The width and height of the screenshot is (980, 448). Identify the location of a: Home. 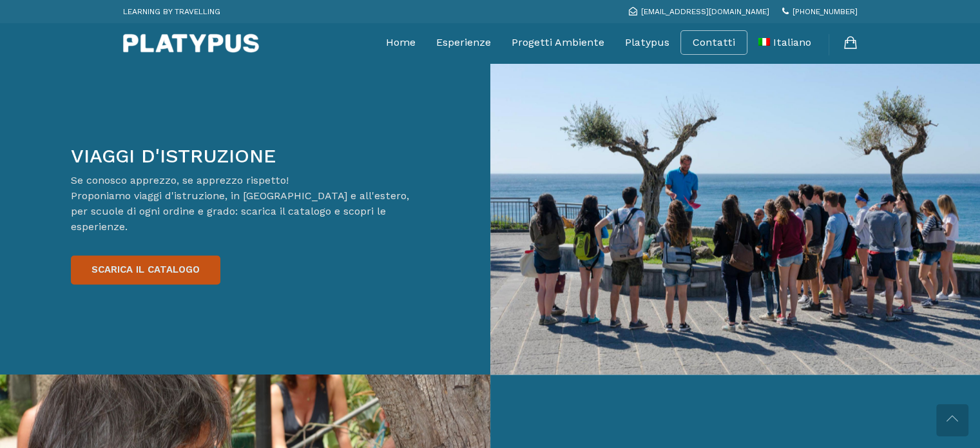
(401, 43).